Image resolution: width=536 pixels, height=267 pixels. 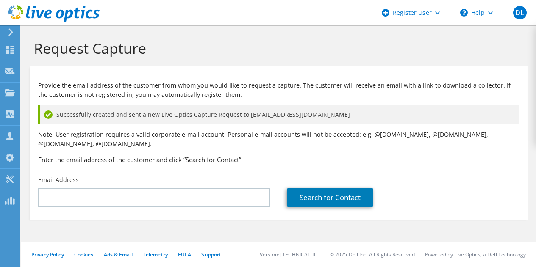 What do you see at coordinates (276, 48) in the screenshot?
I see `h1: Request Capture` at bounding box center [276, 48].